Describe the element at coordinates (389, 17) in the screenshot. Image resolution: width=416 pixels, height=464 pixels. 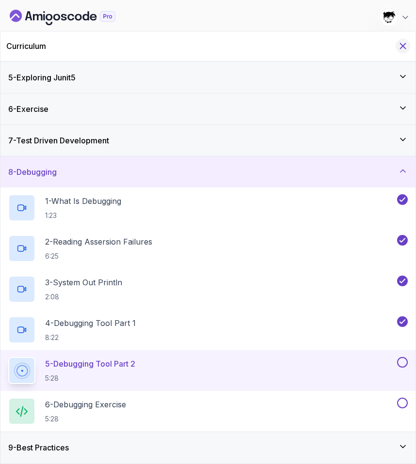
I see `img: user profile image` at that location.